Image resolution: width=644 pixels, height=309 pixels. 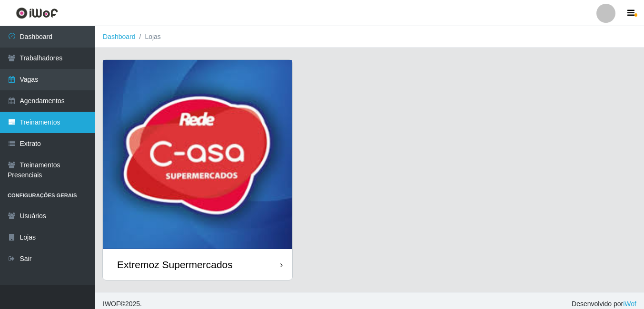 What do you see at coordinates (111, 303) in the screenshot?
I see `span: IWOF` at bounding box center [111, 303].